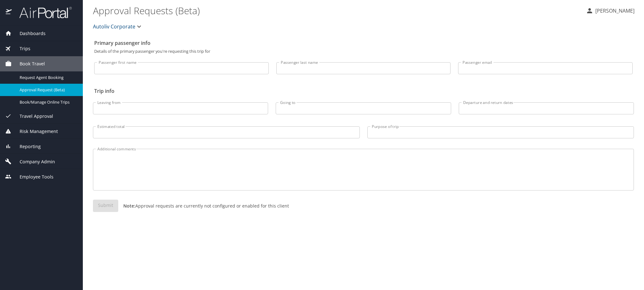 This screenshot has width=644, height=290. What do you see at coordinates (364, 43) in the screenshot?
I see `h2: Primary passenger info` at bounding box center [364, 43].